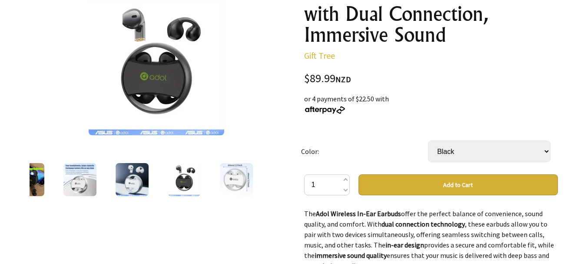 This screenshot has width=587, height=264. I want to click on td: Color:, so click(364, 151).